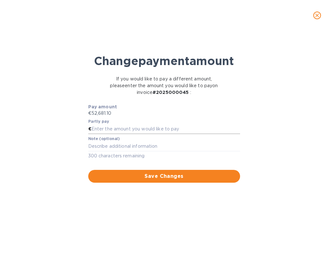  I want to click on span: Save Changes, so click(164, 176).